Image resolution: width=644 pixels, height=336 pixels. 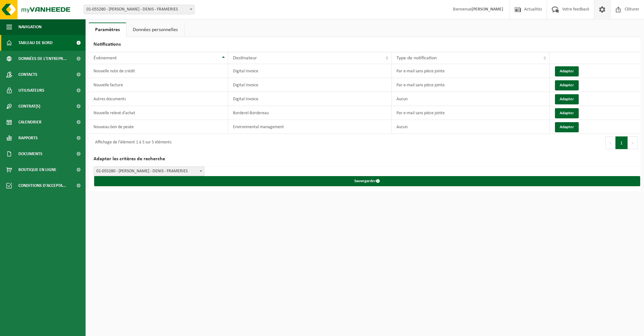 I want to click on td: Nouvelle note de crédit, so click(x=158, y=71).